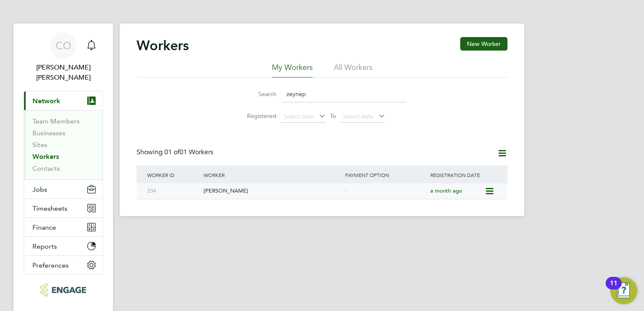 The image size is (644, 311). Describe the element at coordinates (446, 191) in the screenshot. I see `span: a month ago` at that location.